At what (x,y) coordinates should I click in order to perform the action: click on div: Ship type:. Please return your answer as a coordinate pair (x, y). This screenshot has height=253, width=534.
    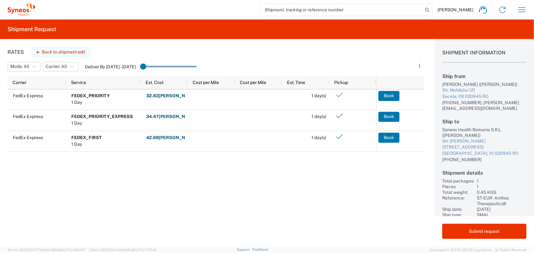
    Looking at the image, I should click on (459, 215).